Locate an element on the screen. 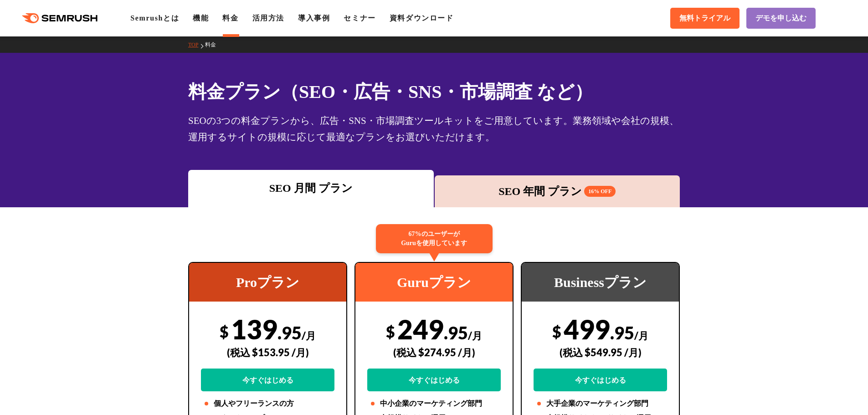 The width and height of the screenshot is (868, 415). div: 249 is located at coordinates (434, 352).